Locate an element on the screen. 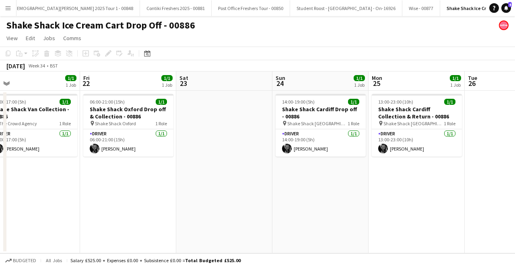 The height and width of the screenshot is (267, 515). a: Edit is located at coordinates (30, 38).